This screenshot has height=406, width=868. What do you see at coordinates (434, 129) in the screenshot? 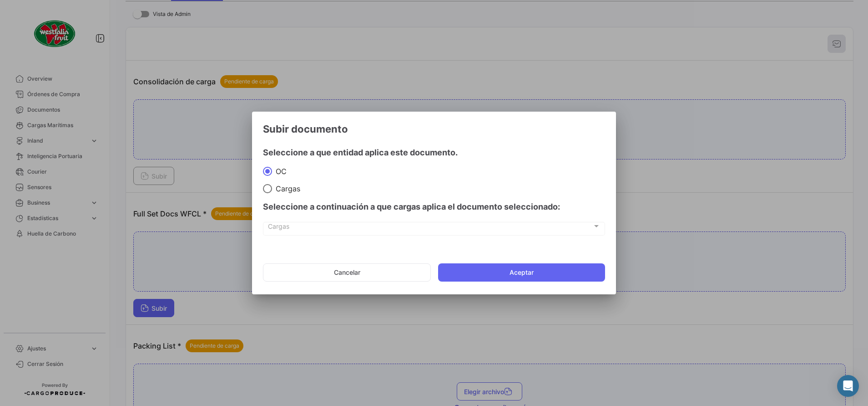
I see `h3: Subir documento` at bounding box center [434, 129].